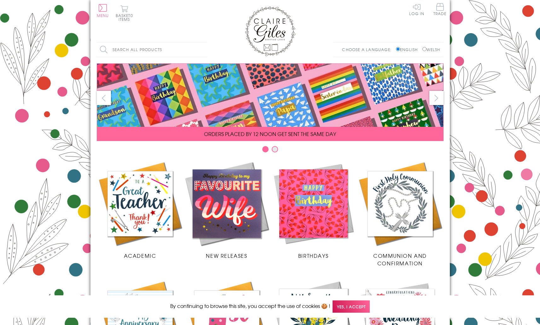 This screenshot has height=325, width=540. I want to click on span: New Releases, so click(226, 255).